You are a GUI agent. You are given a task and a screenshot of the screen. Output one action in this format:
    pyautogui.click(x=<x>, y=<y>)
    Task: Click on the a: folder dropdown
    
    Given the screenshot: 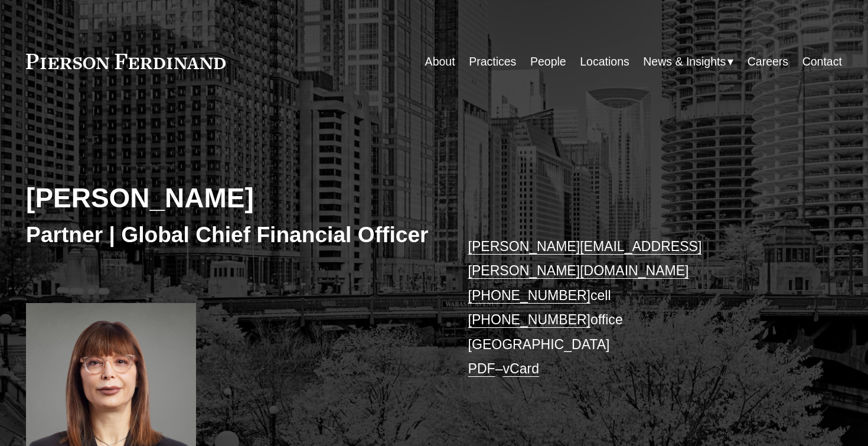 What is the action you would take?
    pyautogui.click(x=688, y=61)
    